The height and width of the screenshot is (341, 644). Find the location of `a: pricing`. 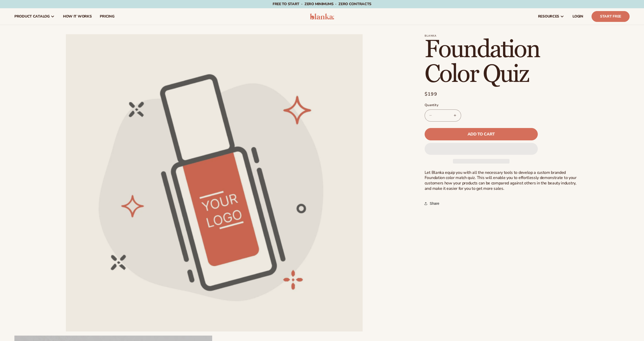

a: pricing is located at coordinates (107, 17).